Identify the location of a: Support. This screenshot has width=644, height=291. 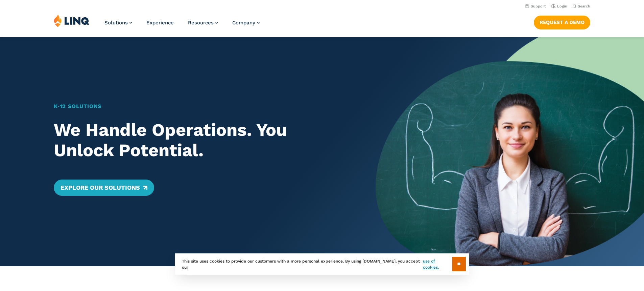
(536, 6).